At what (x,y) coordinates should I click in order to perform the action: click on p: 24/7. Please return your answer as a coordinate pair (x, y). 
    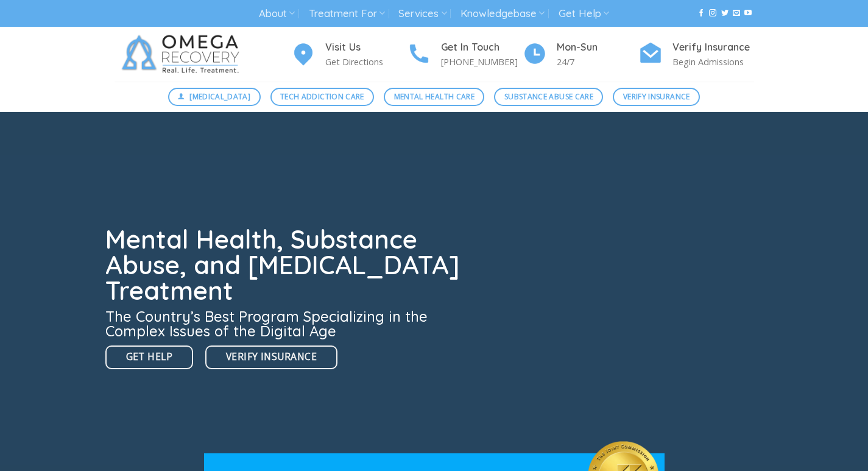
    Looking at the image, I should click on (597, 62).